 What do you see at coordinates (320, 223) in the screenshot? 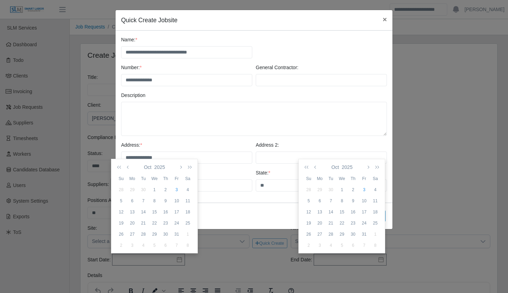
I see `td: 2025-10-20` at bounding box center [320, 223].